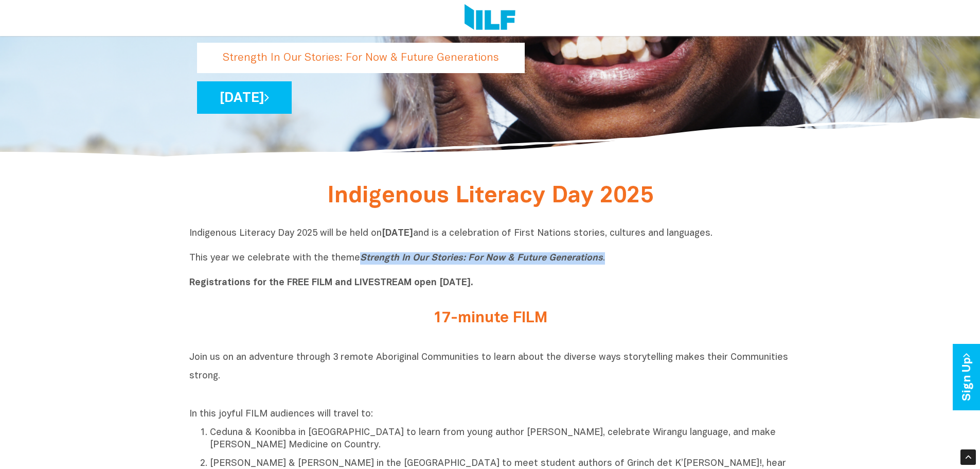 The image size is (980, 469). Describe the element at coordinates (489, 367) in the screenshot. I see `span: Join us on an adventure through 3 remote Aboriginal Communities to learn about the diverse ways s...` at that location.